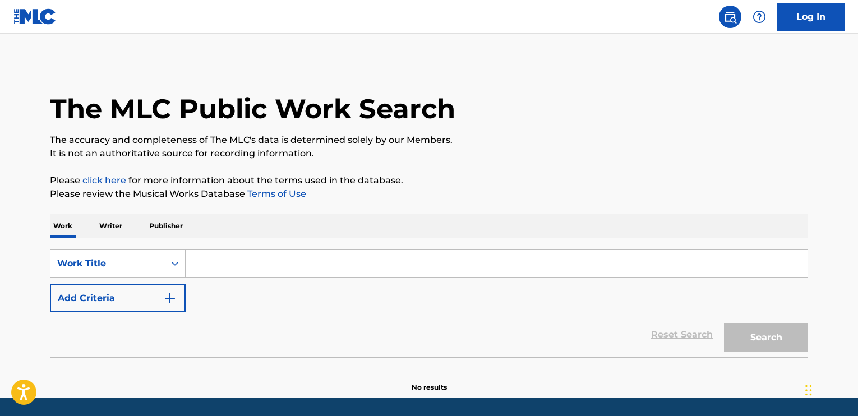 The height and width of the screenshot is (416, 858). Describe the element at coordinates (760, 17) in the screenshot. I see `div: Help` at that location.